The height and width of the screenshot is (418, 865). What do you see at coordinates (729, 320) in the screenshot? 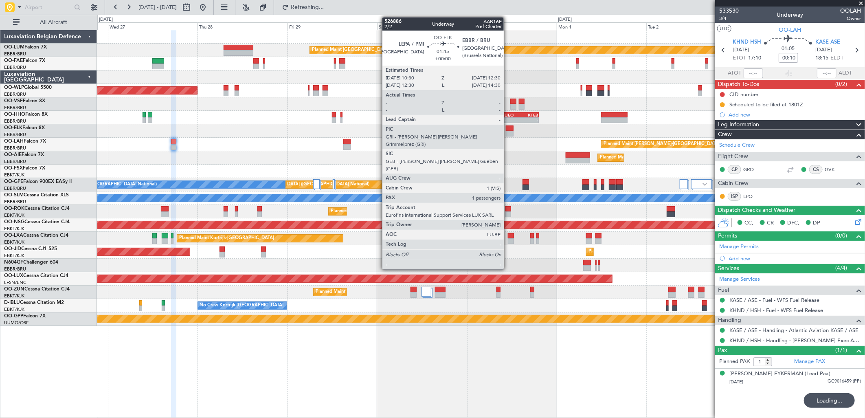
I see `span: Handling` at bounding box center [729, 320].